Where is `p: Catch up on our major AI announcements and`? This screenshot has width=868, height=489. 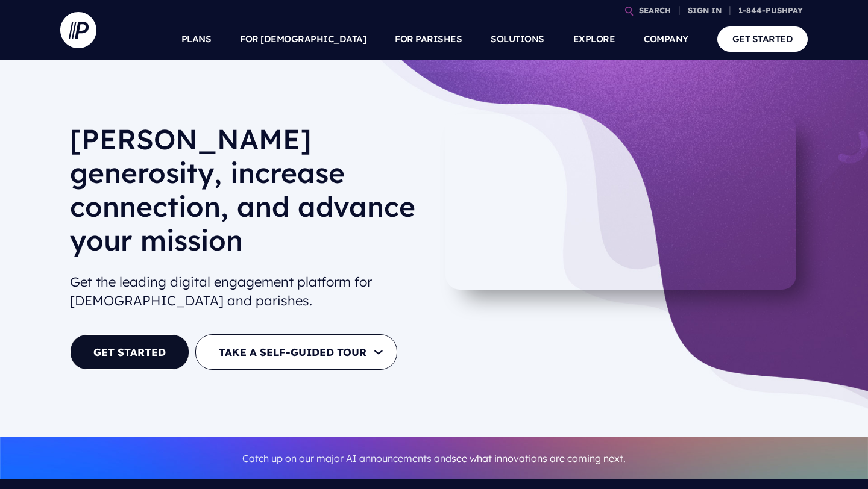
p: Catch up on our major AI announcements and is located at coordinates (434, 459).